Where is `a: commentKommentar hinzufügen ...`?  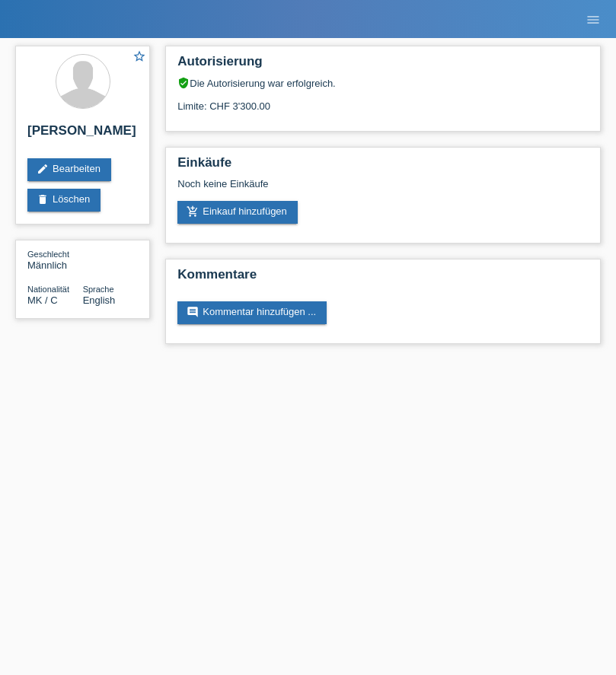 a: commentKommentar hinzufügen ... is located at coordinates (252, 313).